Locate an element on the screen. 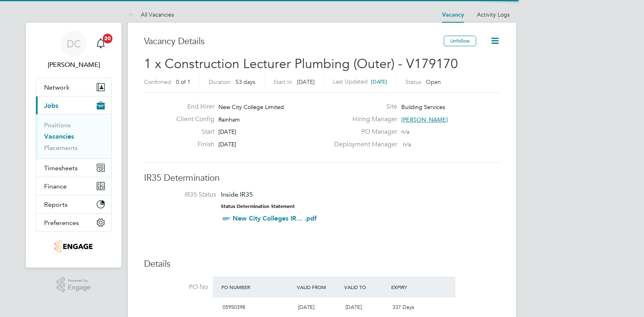 This screenshot has height=317, width=644. label: Start is located at coordinates (192, 131).